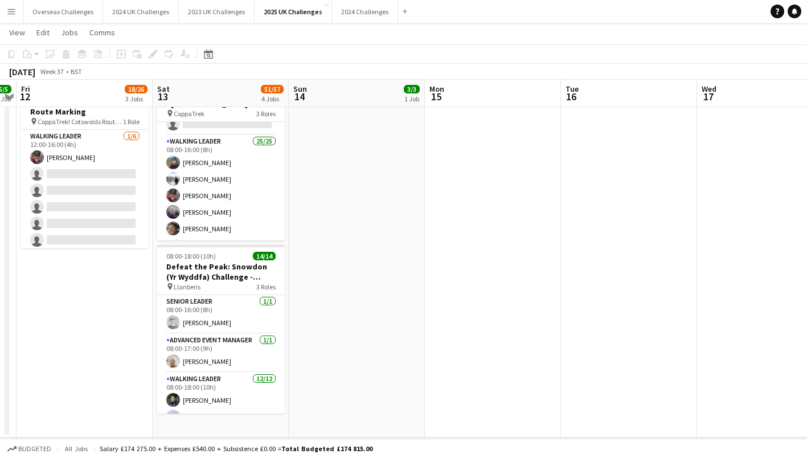 This screenshot has width=807, height=458. I want to click on button: 2025 UK Challenges, so click(293, 11).